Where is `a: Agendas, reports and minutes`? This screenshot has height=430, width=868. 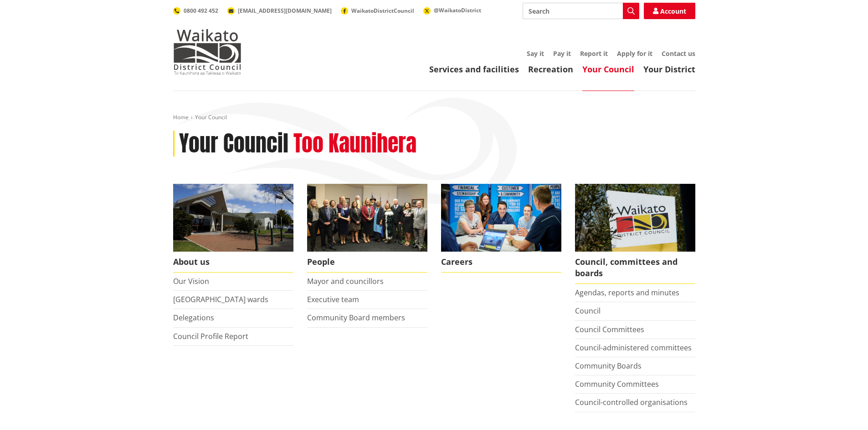 a: Agendas, reports and minutes is located at coordinates (627, 293).